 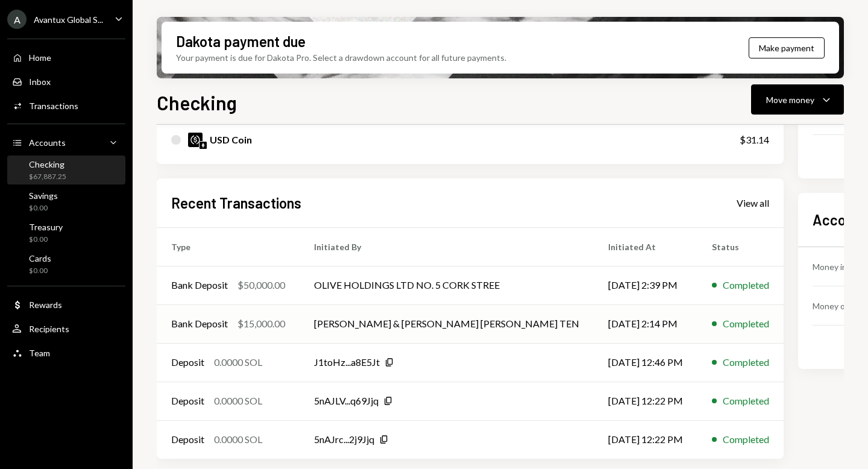 What do you see at coordinates (797, 99) in the screenshot?
I see `button: Move money` at bounding box center [797, 99].